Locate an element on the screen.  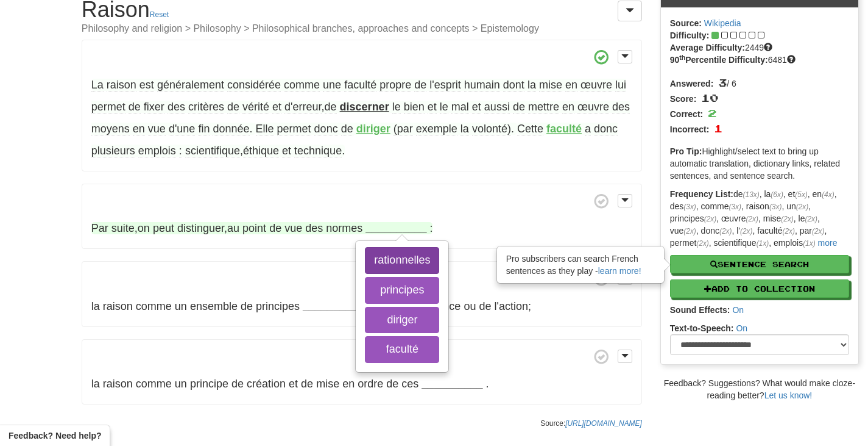
span: lui is located at coordinates (621, 84).